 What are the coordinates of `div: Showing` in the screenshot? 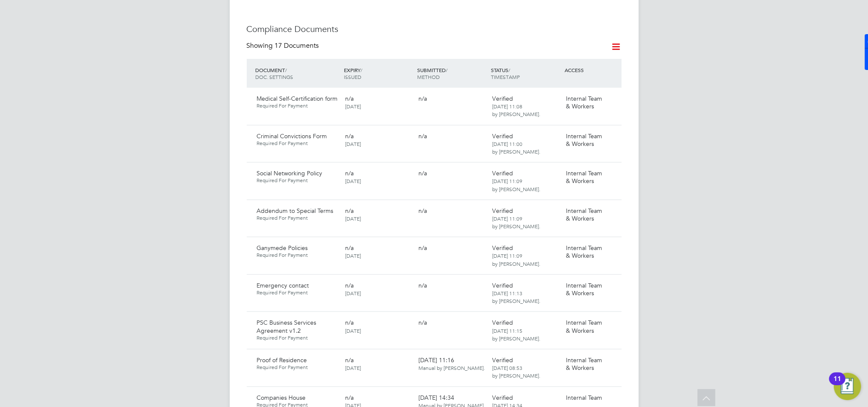 It's located at (284, 46).